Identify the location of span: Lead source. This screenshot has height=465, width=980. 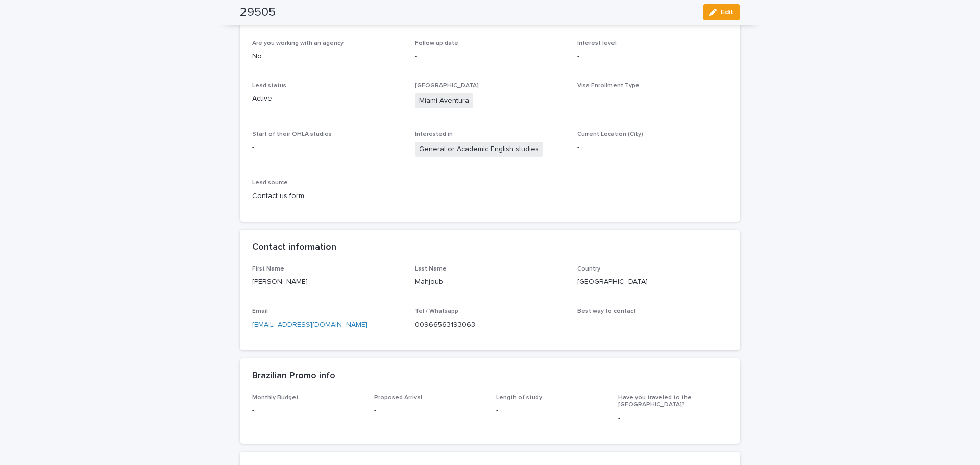
(270, 183).